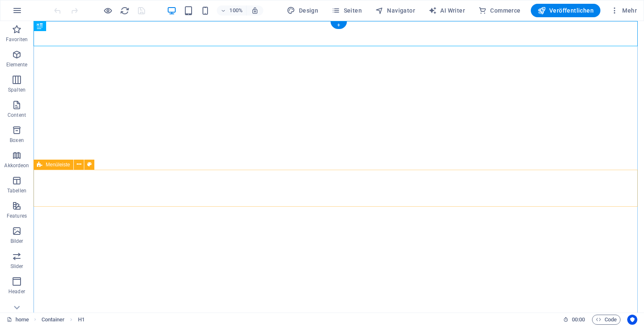  I want to click on button: Design, so click(302, 10).